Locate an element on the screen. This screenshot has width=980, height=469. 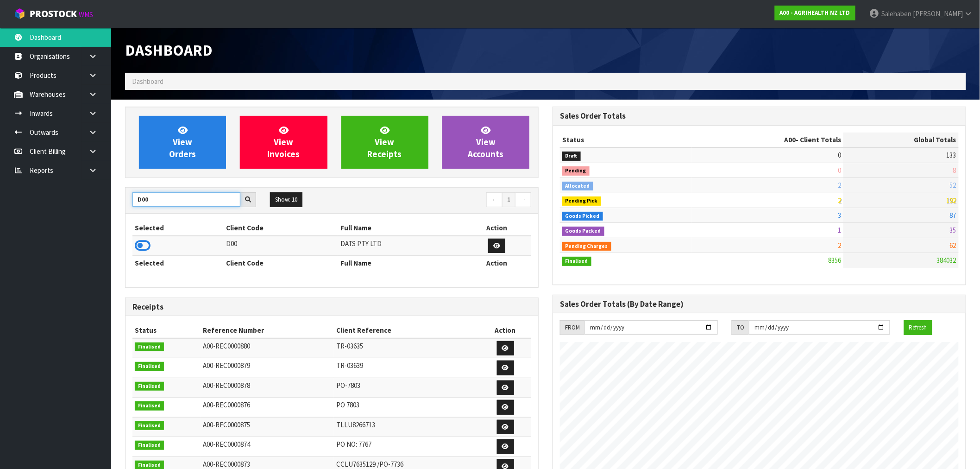
span: 384032 is located at coordinates (947, 260).